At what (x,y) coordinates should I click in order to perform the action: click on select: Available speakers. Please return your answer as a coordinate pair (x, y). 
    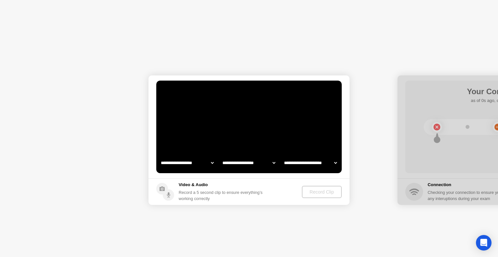
    Looking at the image, I should click on (248, 163).